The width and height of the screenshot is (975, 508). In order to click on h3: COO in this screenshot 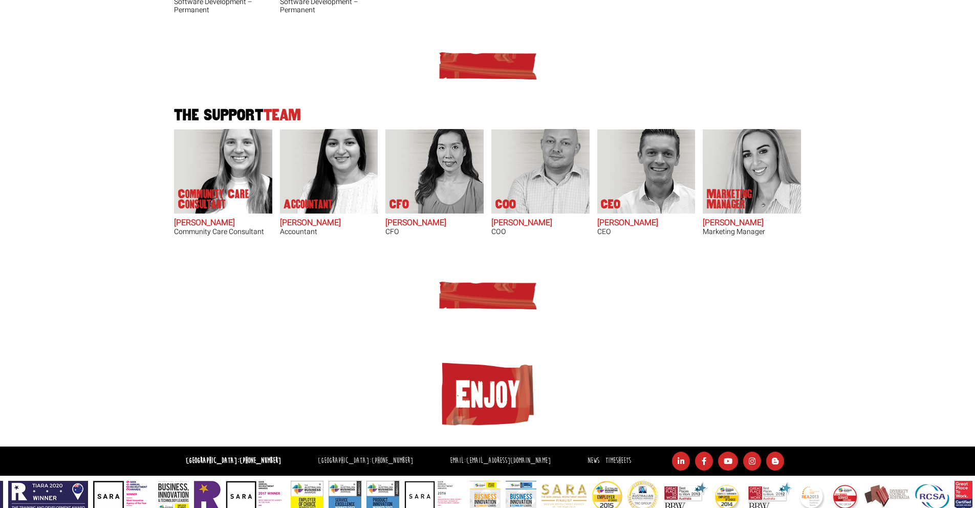, I will do `click(540, 231)`.